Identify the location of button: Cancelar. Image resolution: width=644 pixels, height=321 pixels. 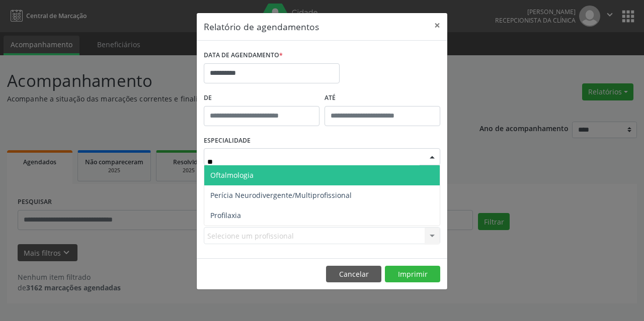
(354, 274).